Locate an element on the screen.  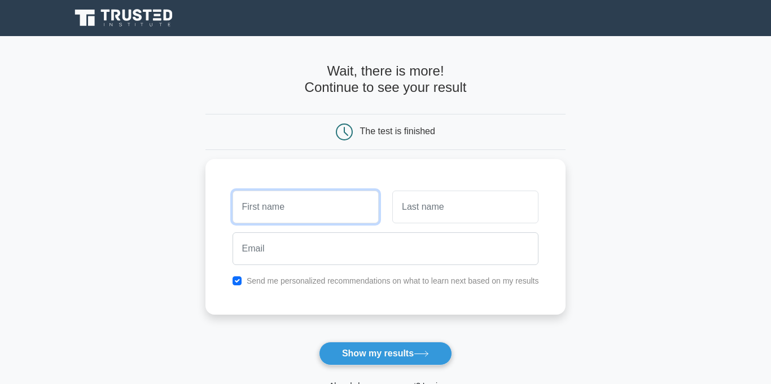
label: Send me personalized recommendations on what to learn next based on my results is located at coordinates (393, 281).